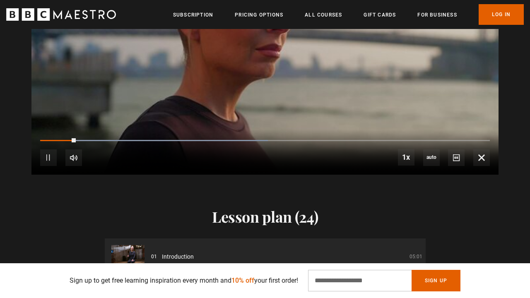 Image resolution: width=530 pixels, height=298 pixels. I want to click on a: Subscription, so click(193, 15).